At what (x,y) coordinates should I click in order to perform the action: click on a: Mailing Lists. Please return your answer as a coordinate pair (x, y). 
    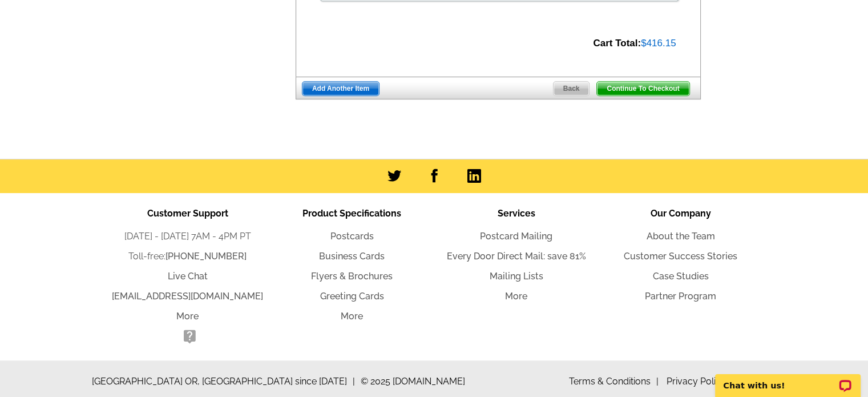
    Looking at the image, I should click on (516, 276).